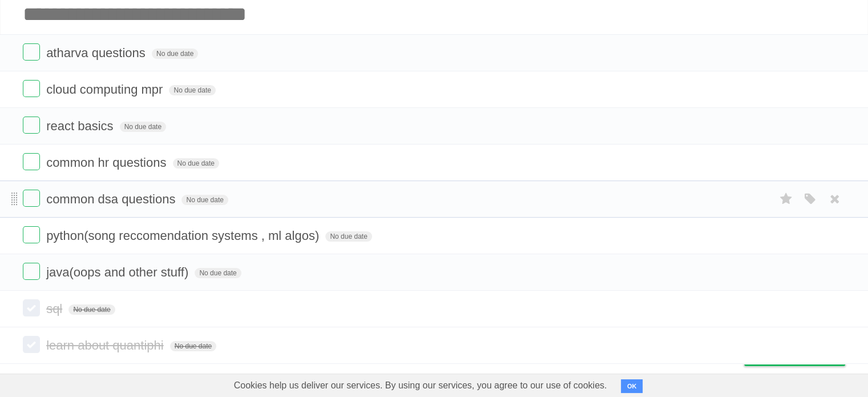 This screenshot has width=868, height=397. Describe the element at coordinates (632, 386) in the screenshot. I see `button: OK` at that location.